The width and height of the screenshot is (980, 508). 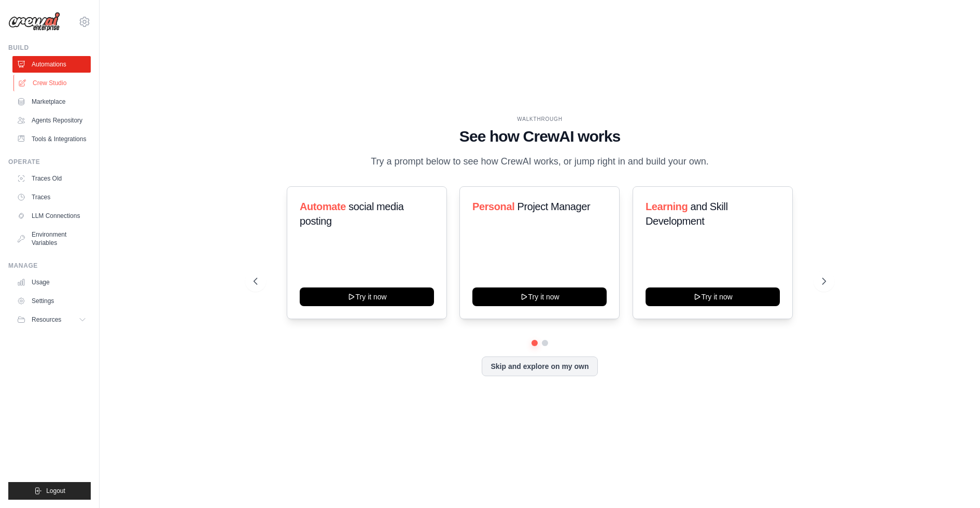 What do you see at coordinates (51, 120) in the screenshot?
I see `a: Agents Repository` at bounding box center [51, 120].